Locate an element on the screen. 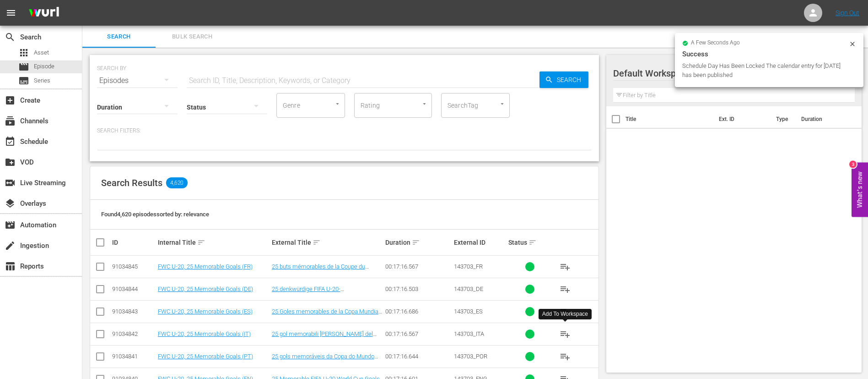 The image size is (868, 379). a: FWC U-20, 25 Memorable Goals (IT) is located at coordinates (205, 333).